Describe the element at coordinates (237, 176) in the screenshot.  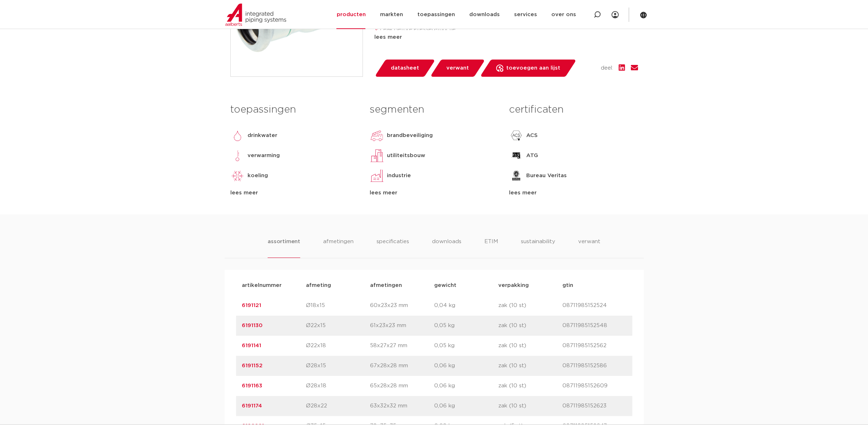
I see `img: koeling` at that location.